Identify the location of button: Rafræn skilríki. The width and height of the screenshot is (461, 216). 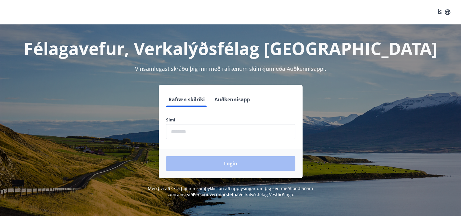
(187, 99).